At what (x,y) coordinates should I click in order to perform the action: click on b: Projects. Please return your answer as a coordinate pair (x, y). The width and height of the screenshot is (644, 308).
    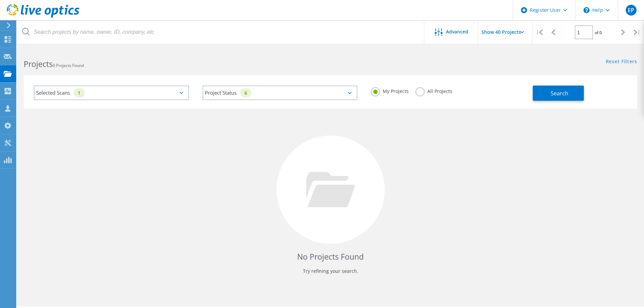
    Looking at the image, I should click on (38, 64).